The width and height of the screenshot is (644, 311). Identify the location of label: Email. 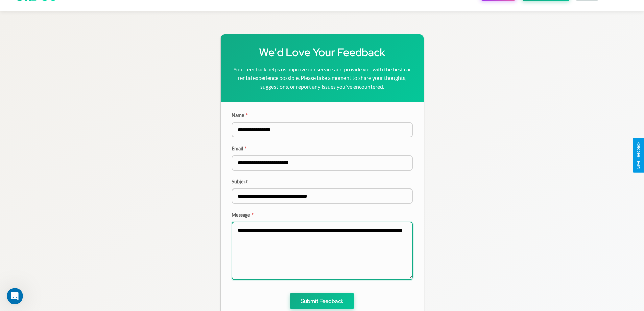
(322, 148).